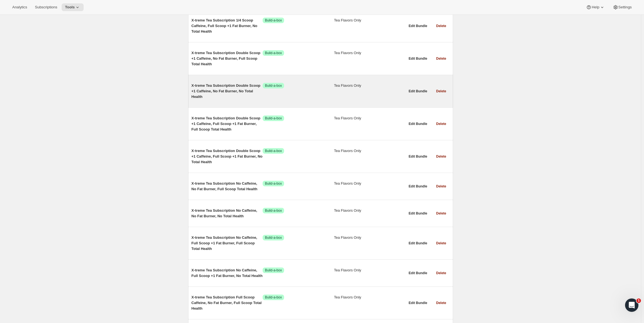 This screenshot has width=644, height=323. Describe the element at coordinates (227, 303) in the screenshot. I see `span: X-treme Tea Subscription Full Scoop Caffeine, No Fat Burner, Full Scoop Total Health` at that location.